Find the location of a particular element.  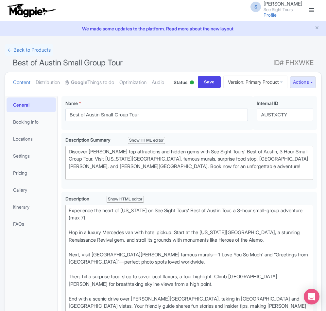

a: Optimization is located at coordinates (133, 82).